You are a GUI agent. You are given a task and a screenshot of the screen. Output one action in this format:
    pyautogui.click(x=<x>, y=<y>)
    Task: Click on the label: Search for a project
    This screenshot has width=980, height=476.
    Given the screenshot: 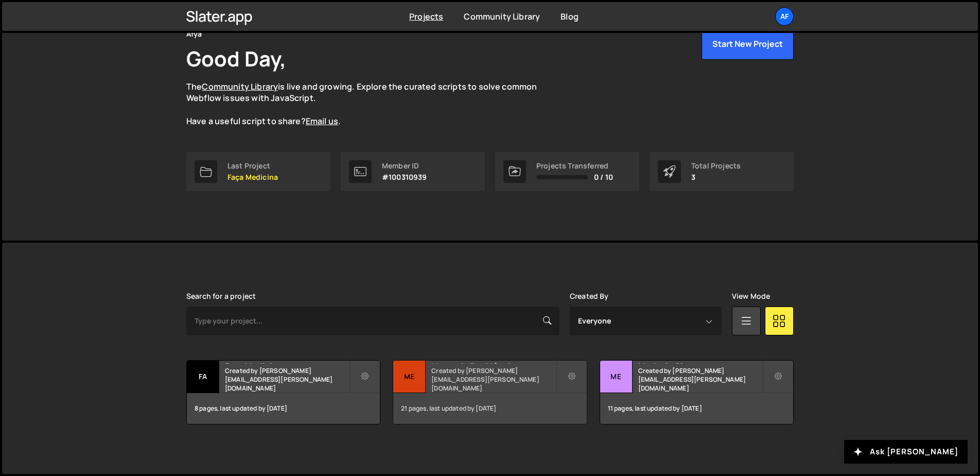 What is the action you would take?
    pyautogui.click(x=221, y=296)
    